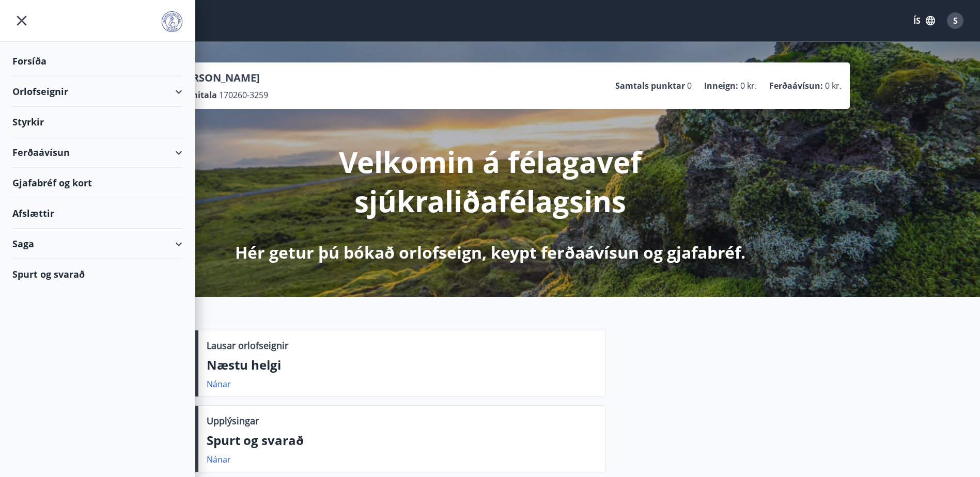 The width and height of the screenshot is (980, 477). I want to click on p: Lausar orlofseignir, so click(248, 345).